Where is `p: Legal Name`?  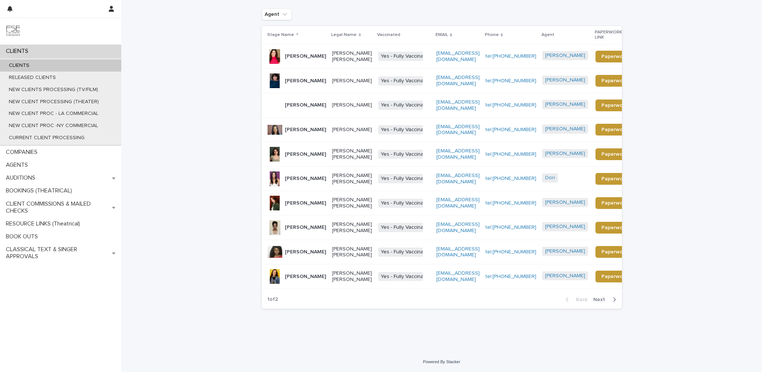
p: Legal Name is located at coordinates (344, 35).